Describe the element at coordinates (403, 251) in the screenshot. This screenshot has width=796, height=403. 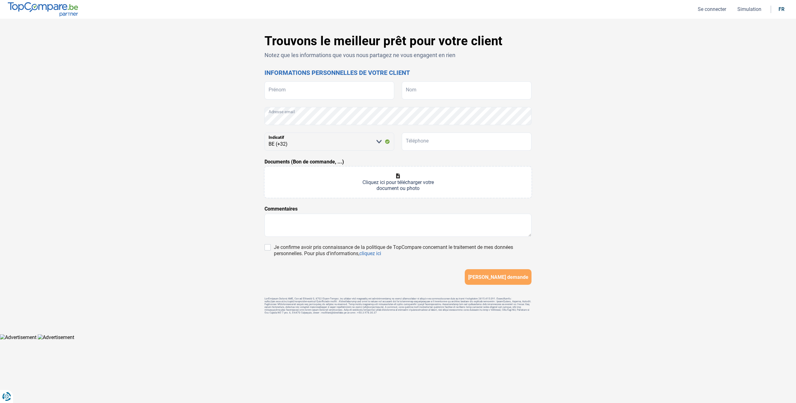
I see `div: Je confirme avoir pris connaissance de la politique de TopCompare concernant le traitement de mes...` at that location.